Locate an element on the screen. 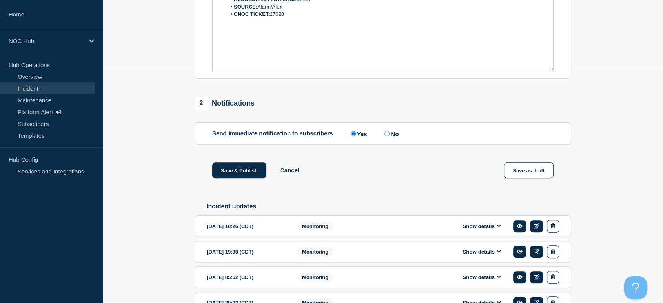 This screenshot has width=663, height=303. p: Send immediate notification to subscribers is located at coordinates (273, 133).